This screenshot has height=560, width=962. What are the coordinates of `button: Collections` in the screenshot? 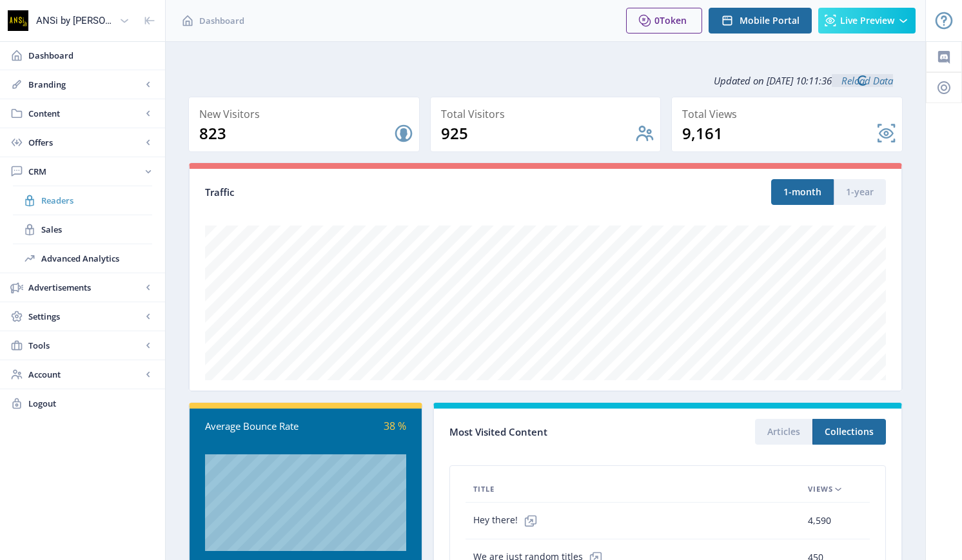 It's located at (849, 432).